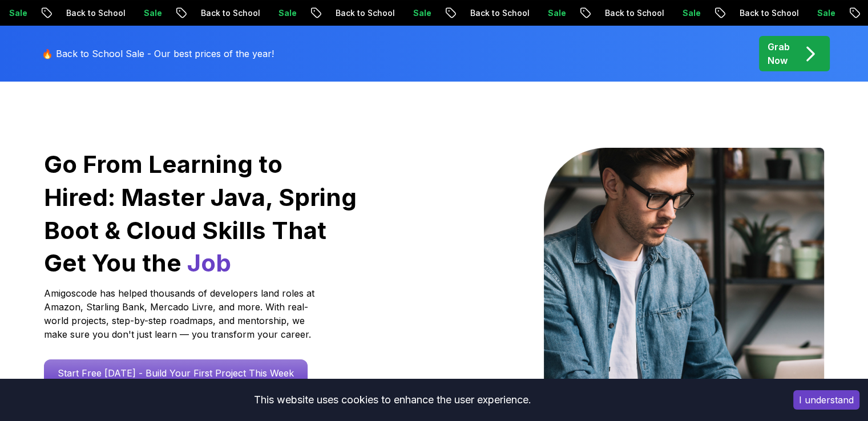 The width and height of the screenshot is (868, 421). I want to click on h1: Go From Learning to Hired: Master Java, Spring Boot & Cloud Skills That Get You the, so click(201, 214).